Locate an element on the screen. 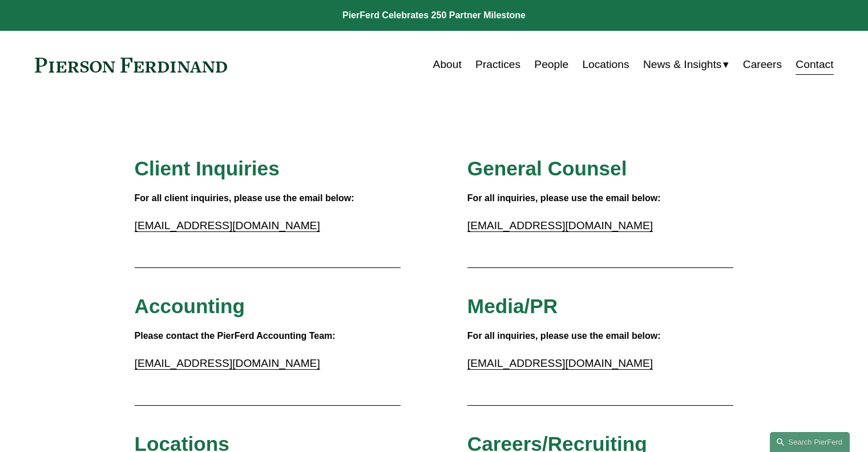 The width and height of the screenshot is (868, 452). a: Practices is located at coordinates (498, 65).